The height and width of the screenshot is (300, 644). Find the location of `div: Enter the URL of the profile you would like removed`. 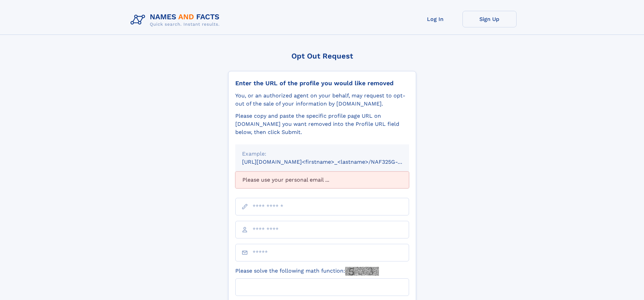

div: Enter the URL of the profile you would like removed is located at coordinates (322, 83).